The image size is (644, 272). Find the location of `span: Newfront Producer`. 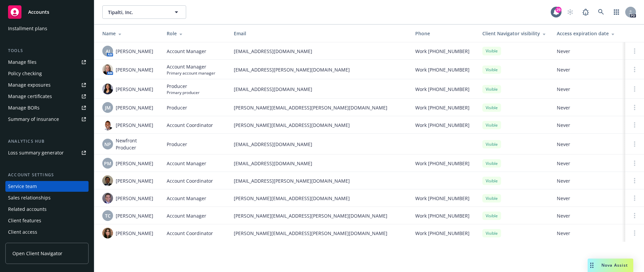

span: Newfront Producer is located at coordinates (136, 144).